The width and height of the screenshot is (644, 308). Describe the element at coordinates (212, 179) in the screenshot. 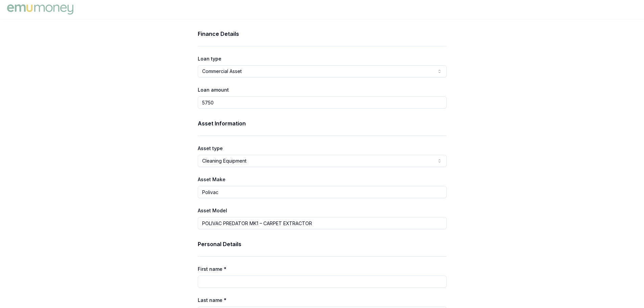

I see `label: Asset Make` at that location.